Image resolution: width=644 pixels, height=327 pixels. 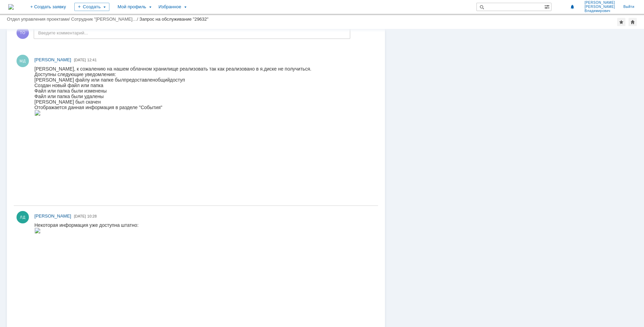 What do you see at coordinates (39, 19) in the screenshot?
I see `span: файл` at bounding box center [39, 19].